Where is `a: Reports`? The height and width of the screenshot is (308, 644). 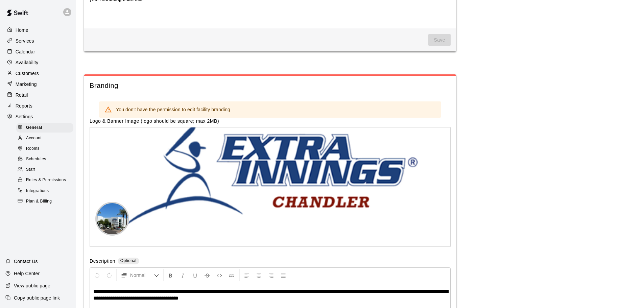 a: Reports is located at coordinates (37, 106).